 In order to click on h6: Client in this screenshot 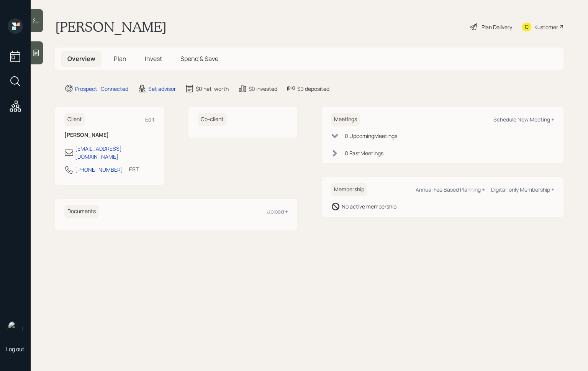, I will do `click(75, 119)`.